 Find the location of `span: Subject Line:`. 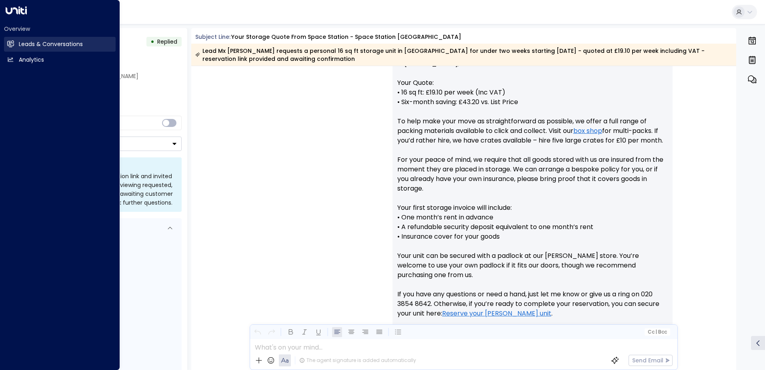

span: Subject Line: is located at coordinates (213, 37).